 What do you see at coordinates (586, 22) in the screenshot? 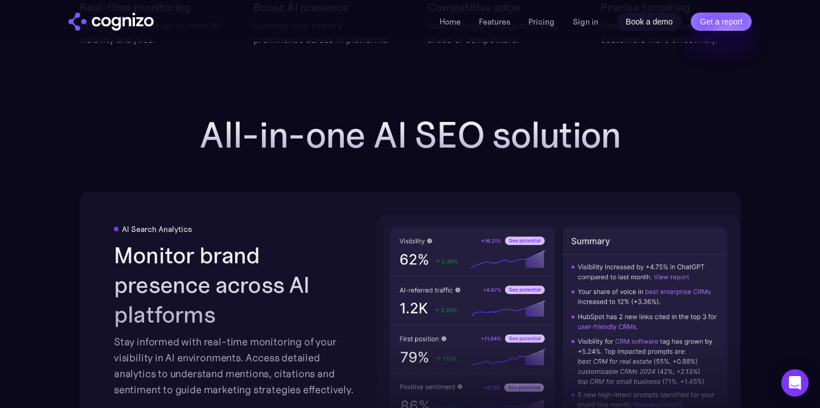
I see `a: Sign in` at bounding box center [586, 22].